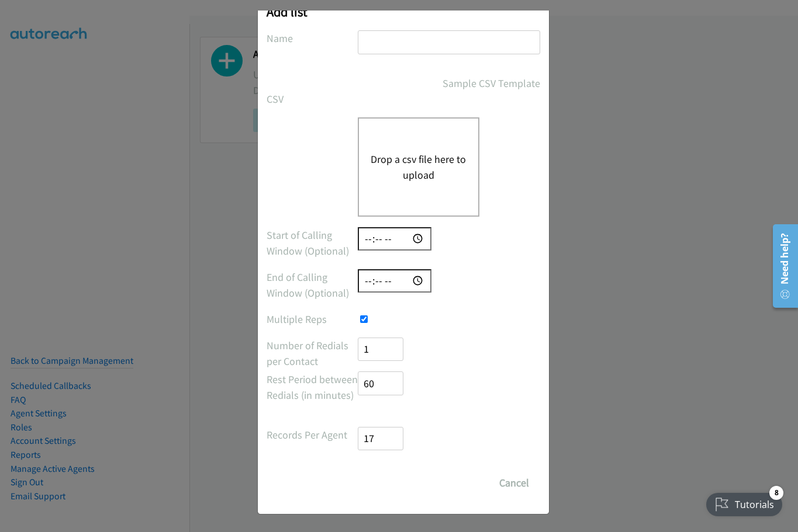  Describe the element at coordinates (77, 12) in the screenshot. I see `upt-list-badge: 8` at that location.